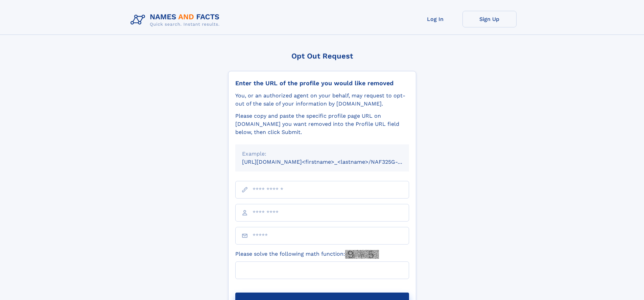  What do you see at coordinates (177, 20) in the screenshot?
I see `img: Logo Names and Facts` at bounding box center [177, 20].